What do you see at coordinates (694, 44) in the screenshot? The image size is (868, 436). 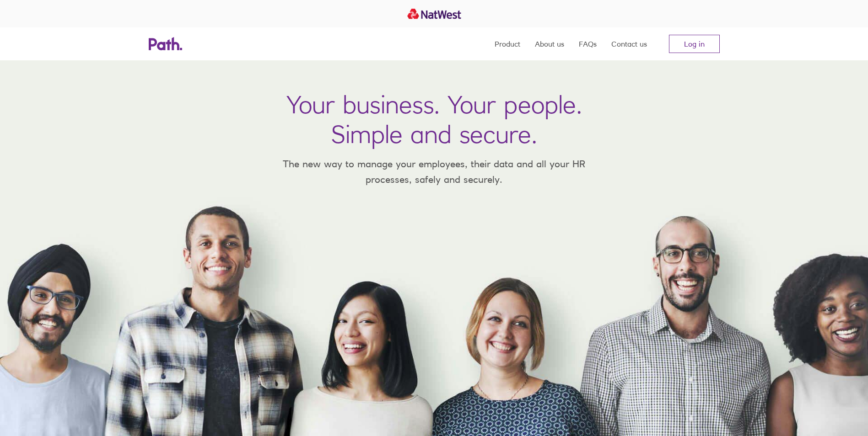 I see `a: Log in` at bounding box center [694, 44].